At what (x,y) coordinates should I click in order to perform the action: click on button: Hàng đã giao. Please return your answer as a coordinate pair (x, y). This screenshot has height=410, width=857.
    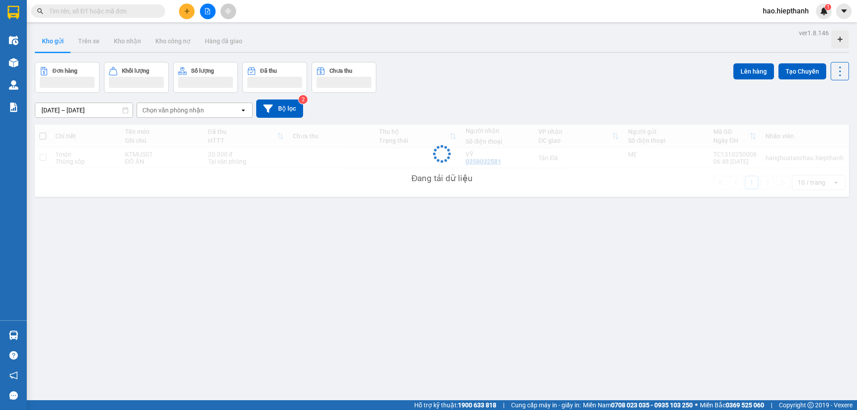
    Looking at the image, I should click on (224, 41).